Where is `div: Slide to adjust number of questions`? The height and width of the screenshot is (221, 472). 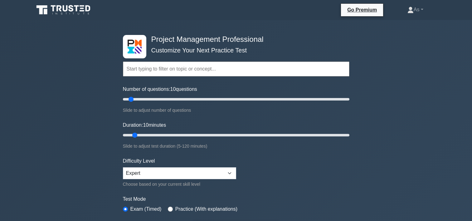 div: Slide to adjust number of questions is located at coordinates (236, 110).